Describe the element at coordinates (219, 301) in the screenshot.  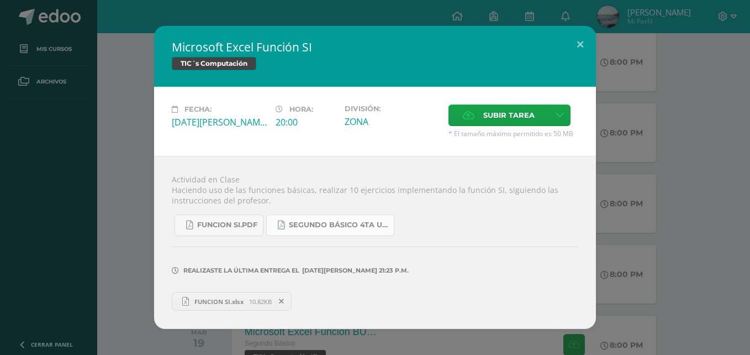
I see `span: FUNCION SI.xlsx` at that location.